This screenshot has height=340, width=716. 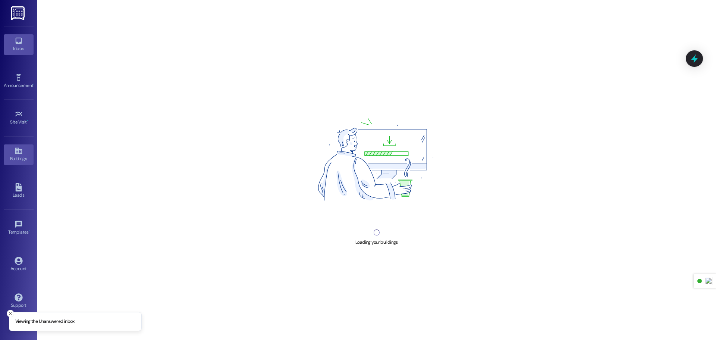 I want to click on a: Support, so click(x=19, y=301).